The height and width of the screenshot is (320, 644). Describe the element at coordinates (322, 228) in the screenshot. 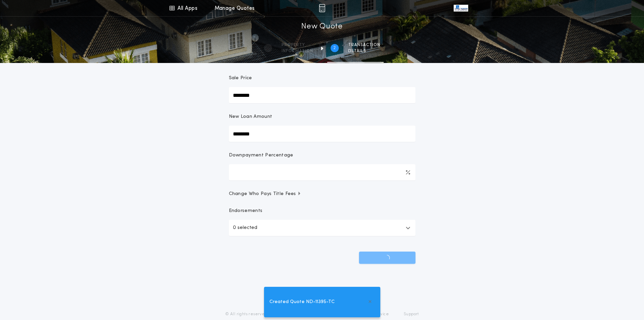

I see `button: 0 selected` at that location.